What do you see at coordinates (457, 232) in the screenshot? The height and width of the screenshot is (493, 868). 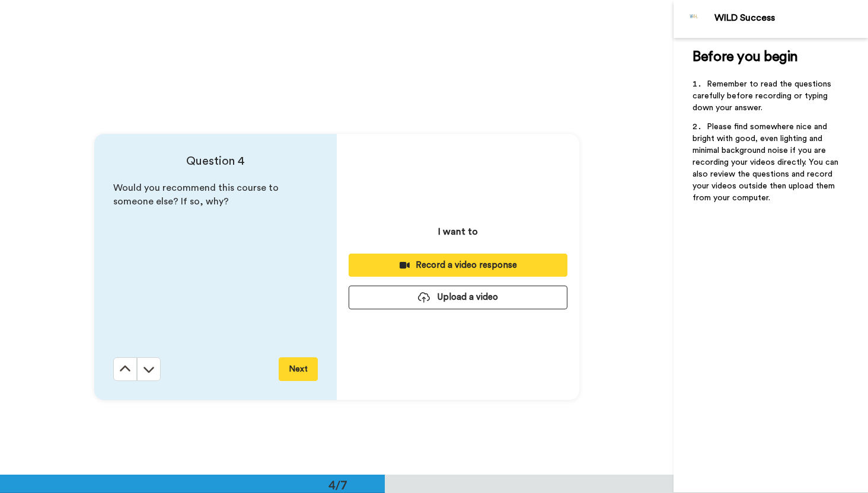 I see `p: I want to` at bounding box center [457, 232].